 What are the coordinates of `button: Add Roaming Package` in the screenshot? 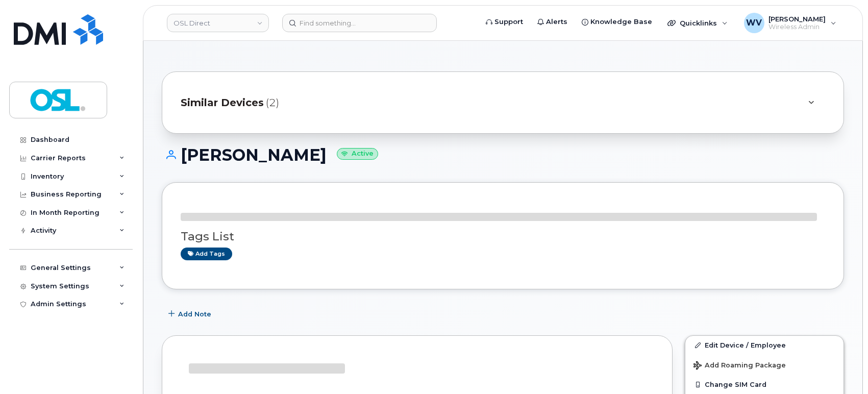 It's located at (764, 364).